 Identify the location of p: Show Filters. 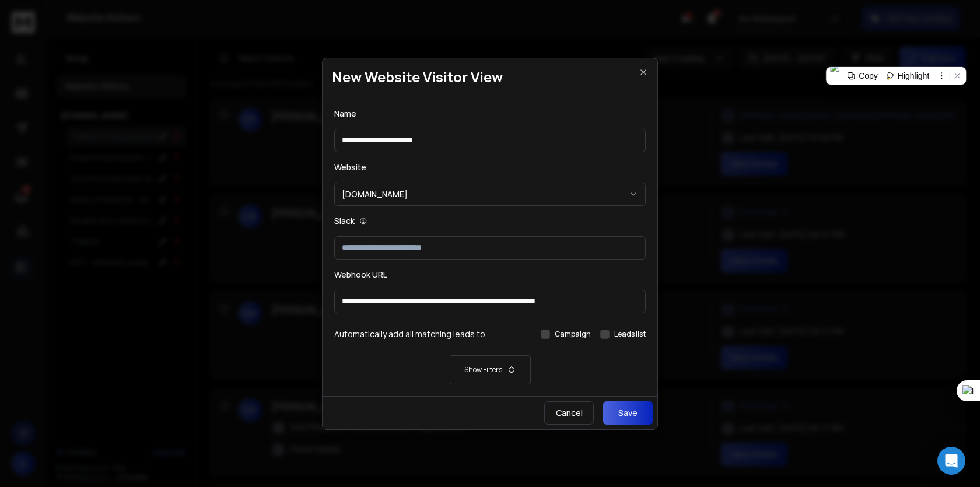
(483, 370).